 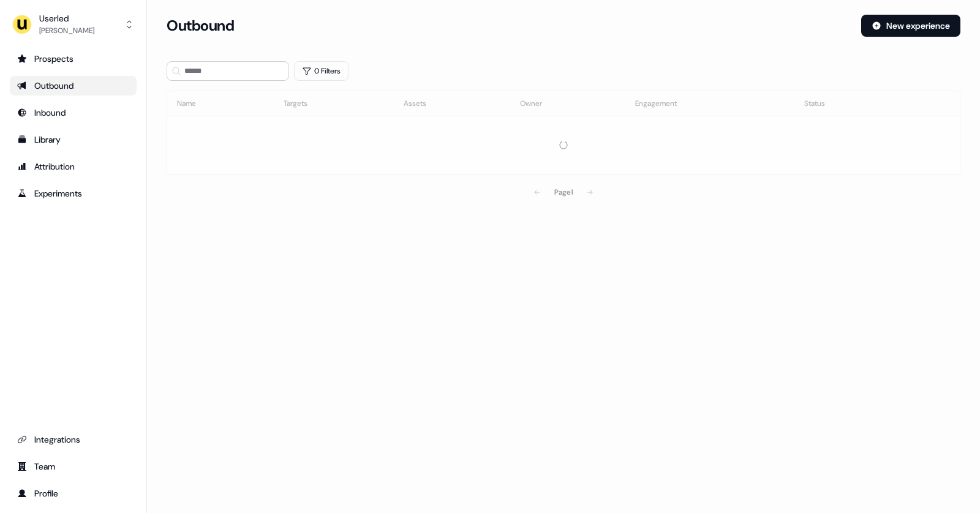 What do you see at coordinates (73, 166) in the screenshot?
I see `div: Attribution` at bounding box center [73, 166].